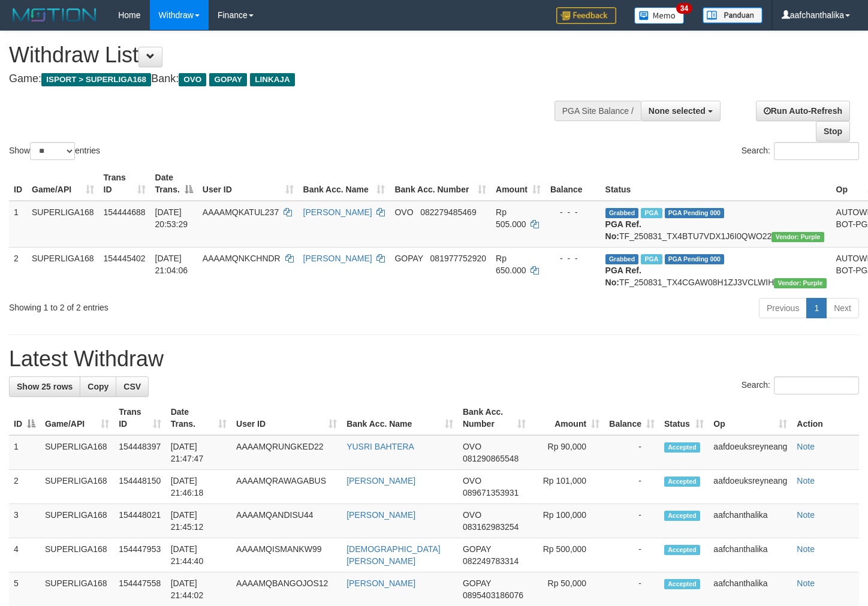 Image resolution: width=868 pixels, height=606 pixels. I want to click on th: ID: activate to sort column descending, so click(24, 418).